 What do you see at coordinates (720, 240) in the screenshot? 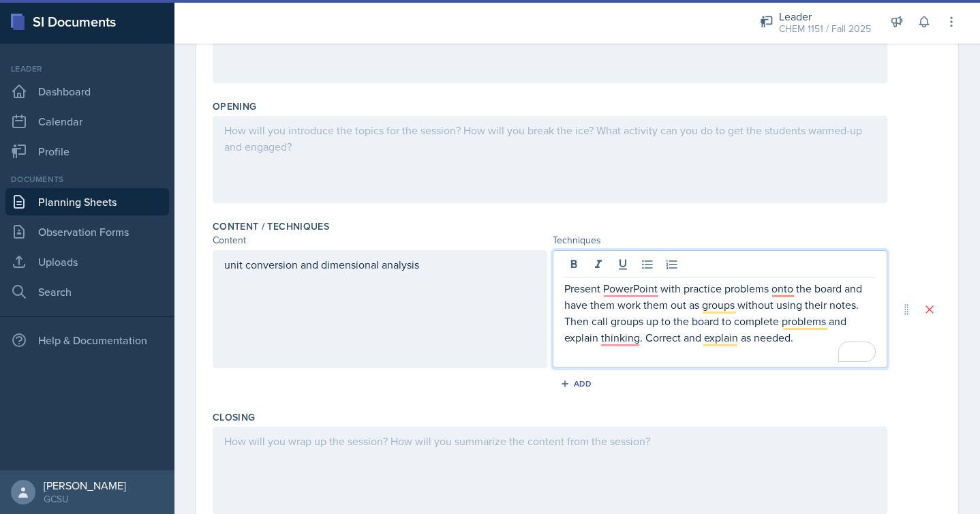
I see `div: Techniques` at bounding box center [720, 240].